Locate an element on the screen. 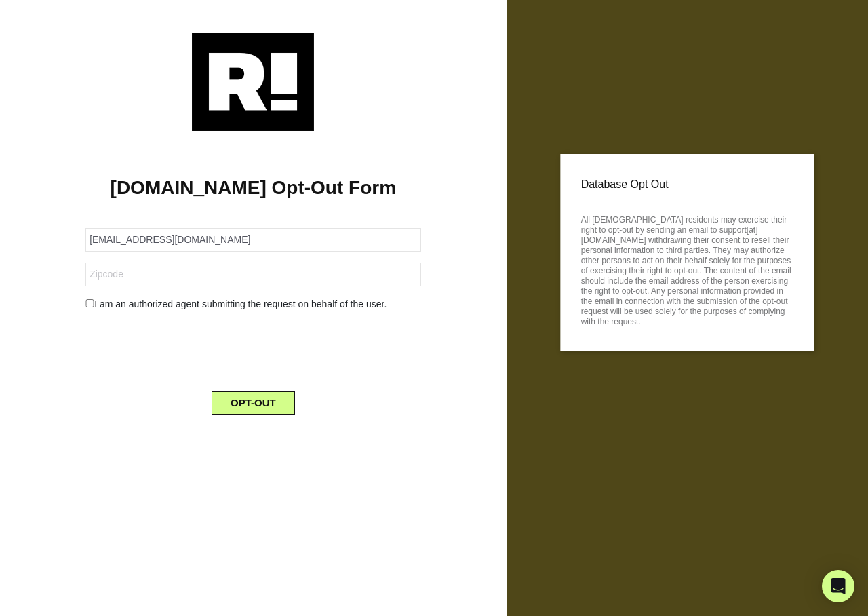 This screenshot has width=868, height=616. div: I am an authorized agent submitting the request on behalf of the user. is located at coordinates (253, 304).